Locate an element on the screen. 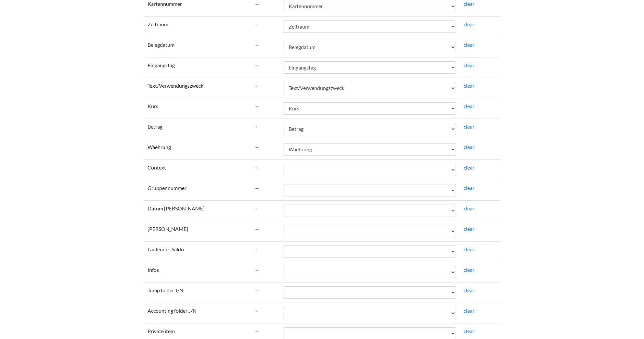 The width and height of the screenshot is (644, 339). label: Belegdatum is located at coordinates (161, 45).